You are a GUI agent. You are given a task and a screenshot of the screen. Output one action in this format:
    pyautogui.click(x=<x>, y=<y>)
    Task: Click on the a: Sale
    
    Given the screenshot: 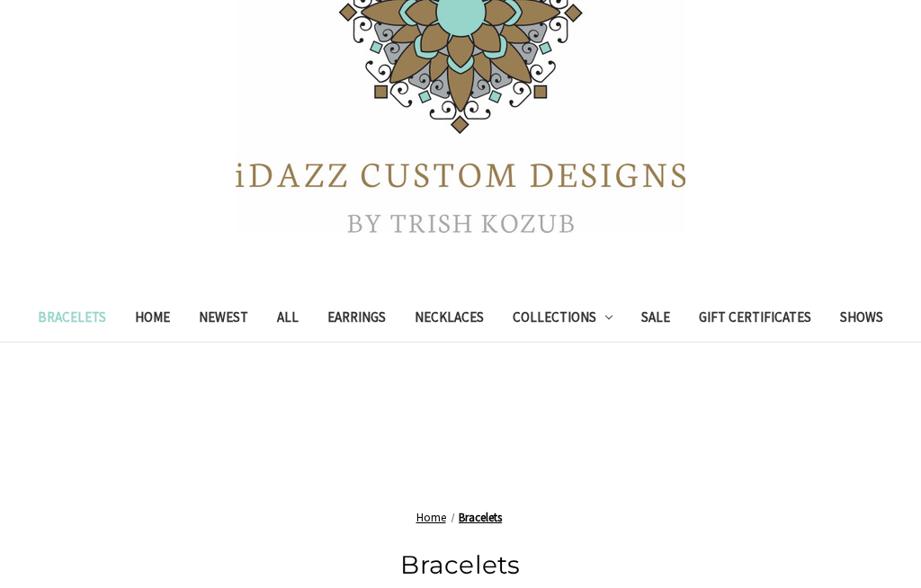 What is the action you would take?
    pyautogui.click(x=655, y=319)
    